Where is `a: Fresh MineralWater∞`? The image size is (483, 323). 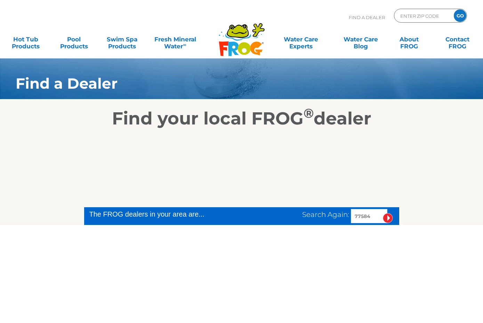
a: Fresh MineralWater∞ is located at coordinates (175, 39).